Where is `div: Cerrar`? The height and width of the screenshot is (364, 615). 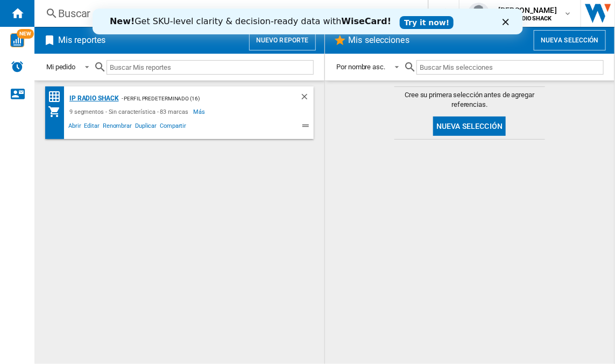 div: Cerrar is located at coordinates (415, 13).